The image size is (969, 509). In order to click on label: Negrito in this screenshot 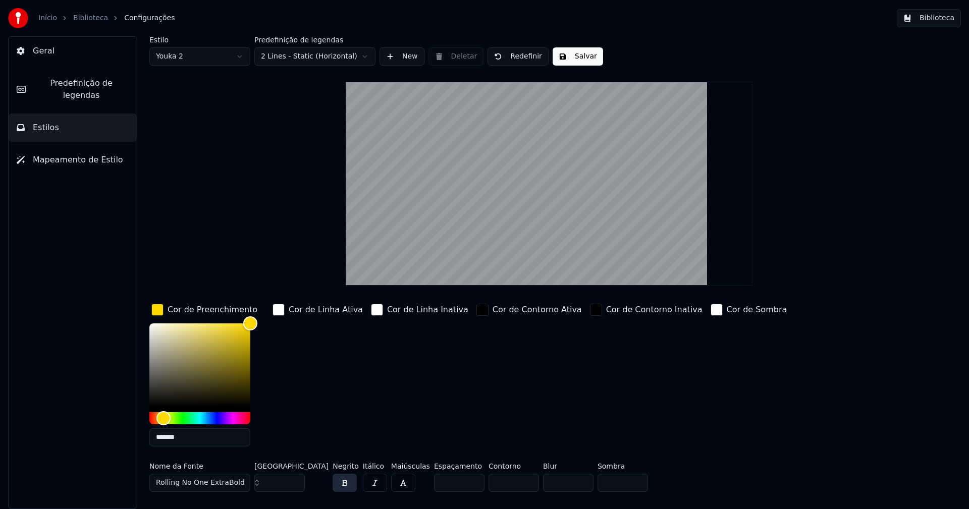, I will do `click(346, 466)`.